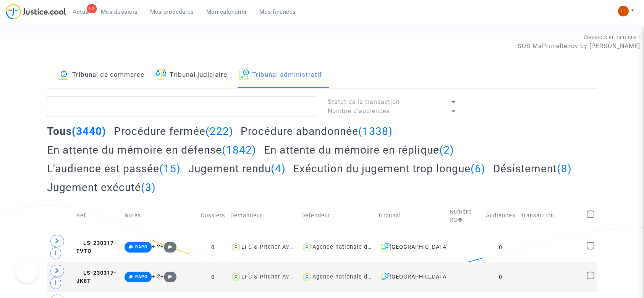 The height and width of the screenshot is (298, 644). What do you see at coordinates (337, 216) in the screenshot?
I see `td: Défendeur` at bounding box center [337, 216].